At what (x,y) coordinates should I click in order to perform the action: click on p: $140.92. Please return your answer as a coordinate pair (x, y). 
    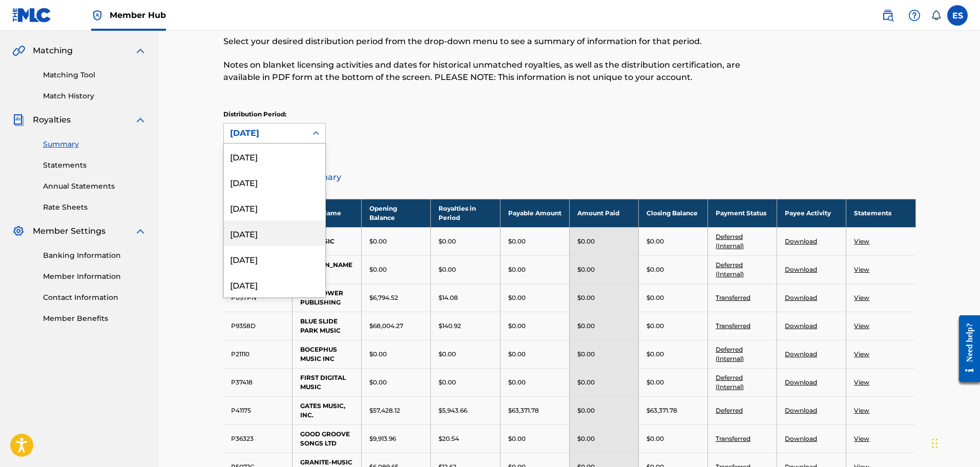
    Looking at the image, I should click on (450, 326).